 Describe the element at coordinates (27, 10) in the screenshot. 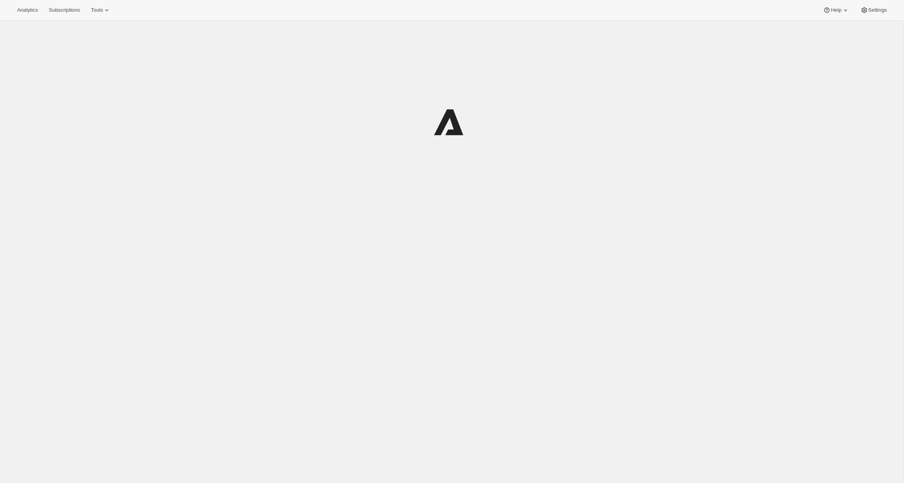

I see `span: Analytics` at that location.